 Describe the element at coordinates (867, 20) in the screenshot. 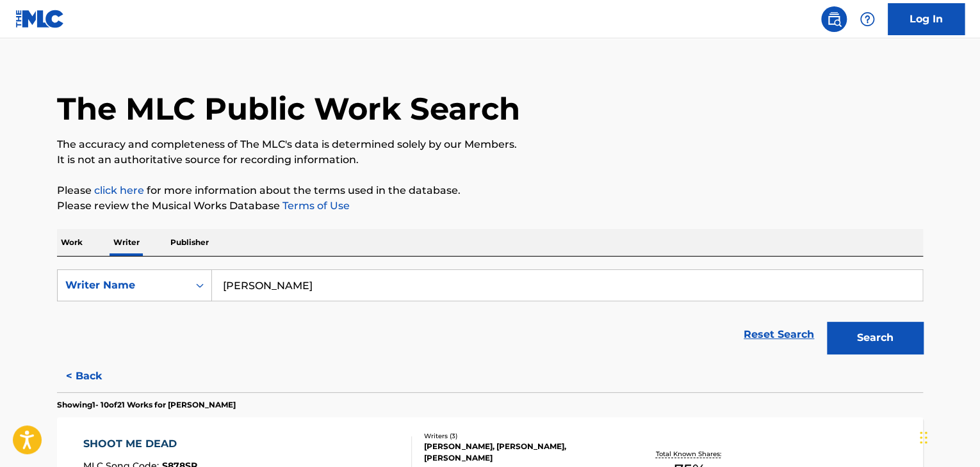

I see `div: Help` at that location.